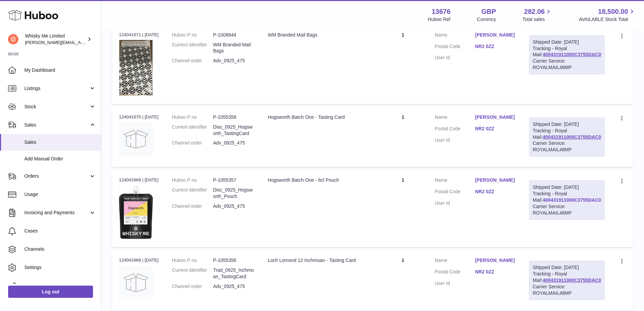  Describe the element at coordinates (56, 213) in the screenshot. I see `span: Invoicing and Payments` at that location.